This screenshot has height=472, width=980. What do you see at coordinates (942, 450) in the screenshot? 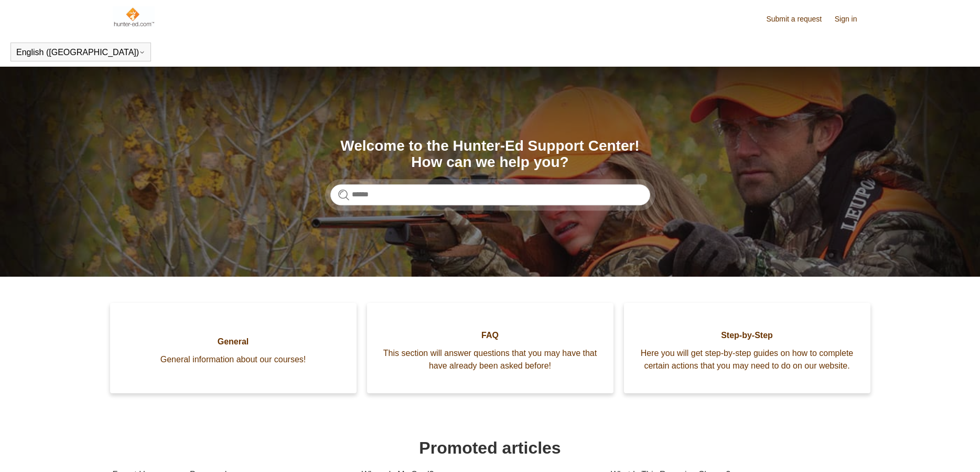
I see `div: Chat Support` at bounding box center [942, 450].